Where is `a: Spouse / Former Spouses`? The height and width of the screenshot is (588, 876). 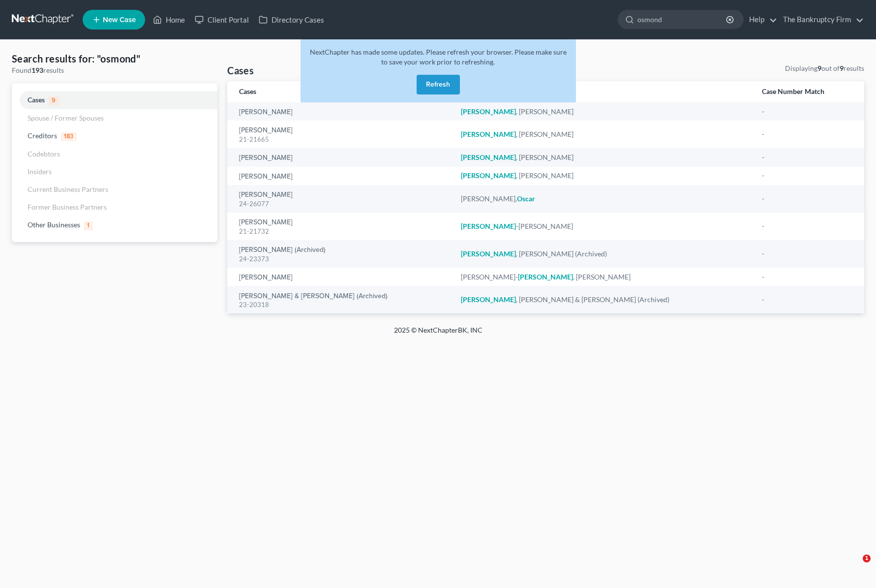
a: Spouse / Former Spouses is located at coordinates (115, 118).